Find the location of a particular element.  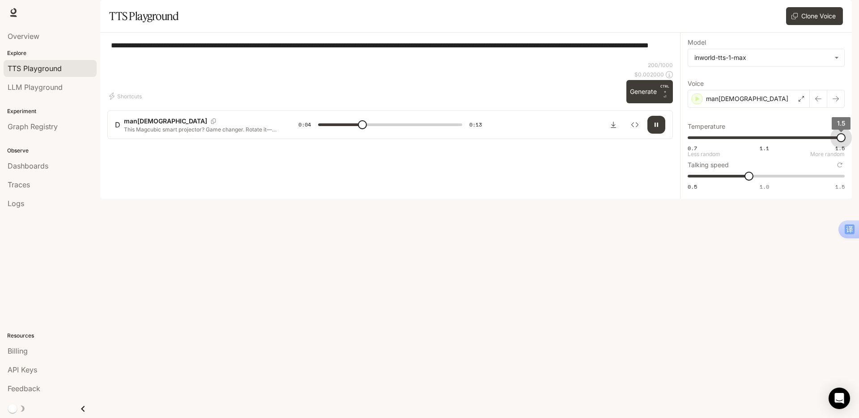

div: D is located at coordinates (118, 125).